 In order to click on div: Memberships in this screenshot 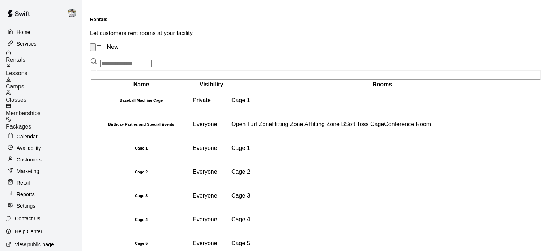, I will do `click(43, 110)`.